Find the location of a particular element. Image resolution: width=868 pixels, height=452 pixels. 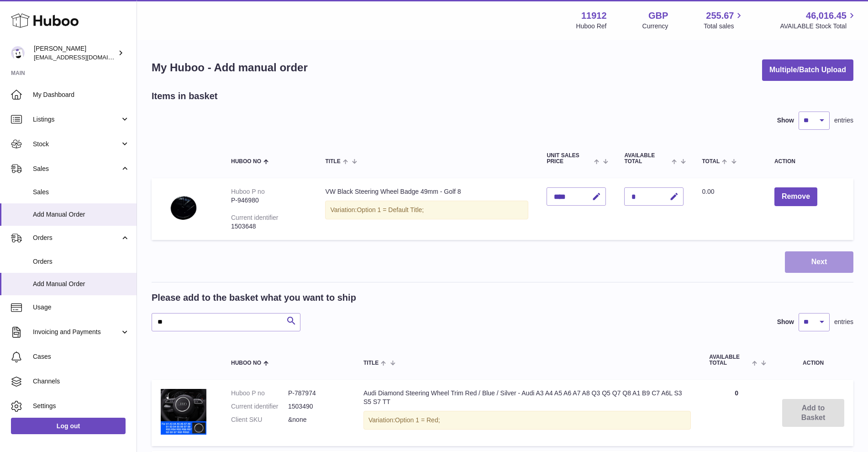

span: AVAILABLE Stock Total is located at coordinates (818, 26).